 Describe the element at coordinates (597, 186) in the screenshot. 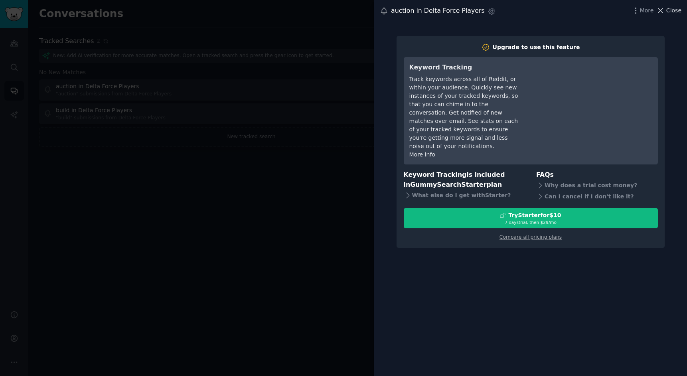

I see `div: Why does a trial cost money?` at that location.